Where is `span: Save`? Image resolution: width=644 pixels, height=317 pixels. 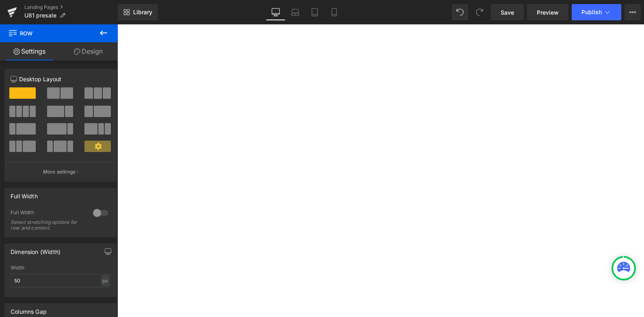
span: Save is located at coordinates (507, 13).